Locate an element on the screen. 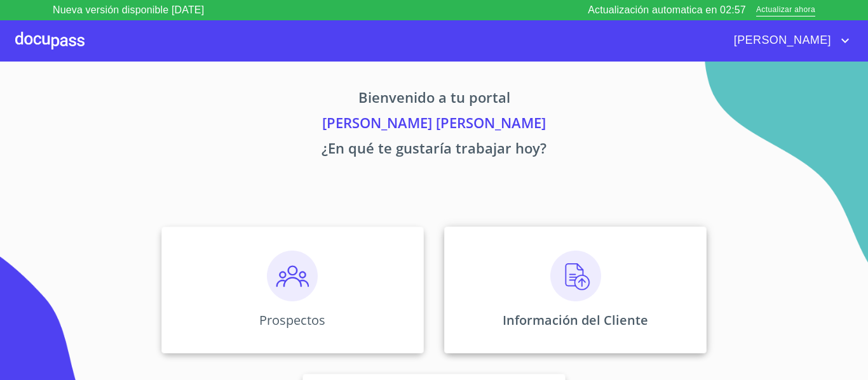  p: ¿En qué te gustaría trabajar hoy? is located at coordinates (434, 150).